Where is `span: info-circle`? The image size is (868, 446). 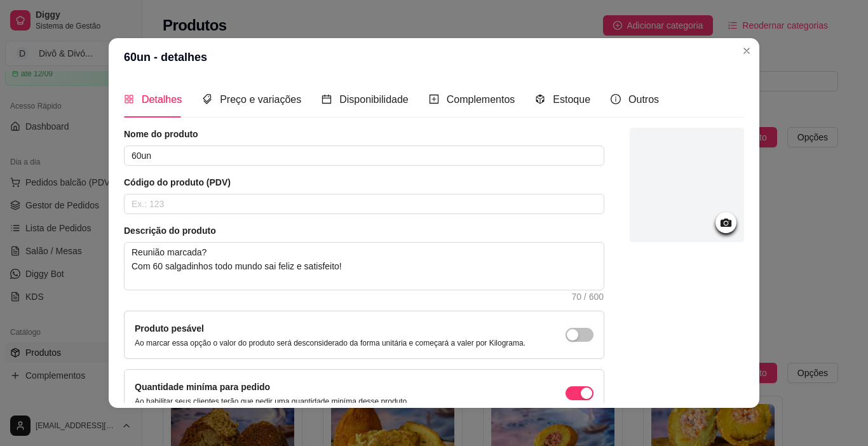 span: info-circle is located at coordinates (616, 99).